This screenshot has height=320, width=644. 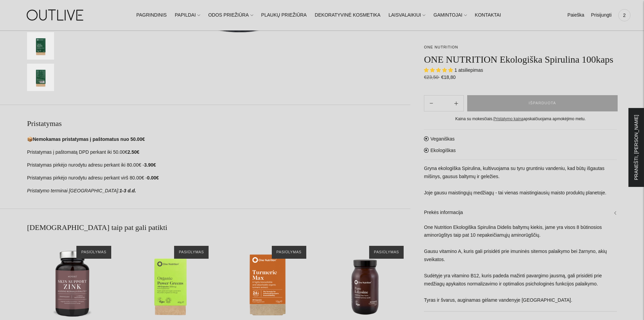 What do you see at coordinates (284, 15) in the screenshot?
I see `a: PLAUKŲ PRIEŽIŪRA` at bounding box center [284, 15].